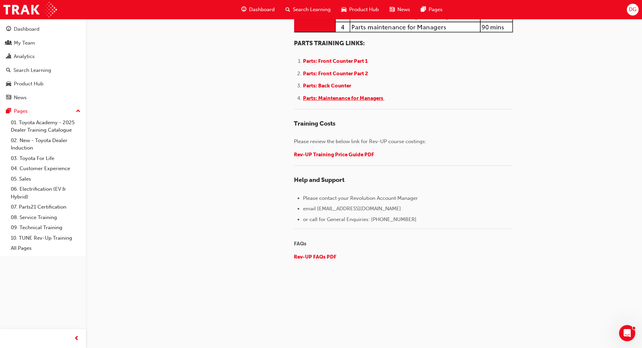  Describe the element at coordinates (43, 29) in the screenshot. I see `a: Dashboard` at that location.